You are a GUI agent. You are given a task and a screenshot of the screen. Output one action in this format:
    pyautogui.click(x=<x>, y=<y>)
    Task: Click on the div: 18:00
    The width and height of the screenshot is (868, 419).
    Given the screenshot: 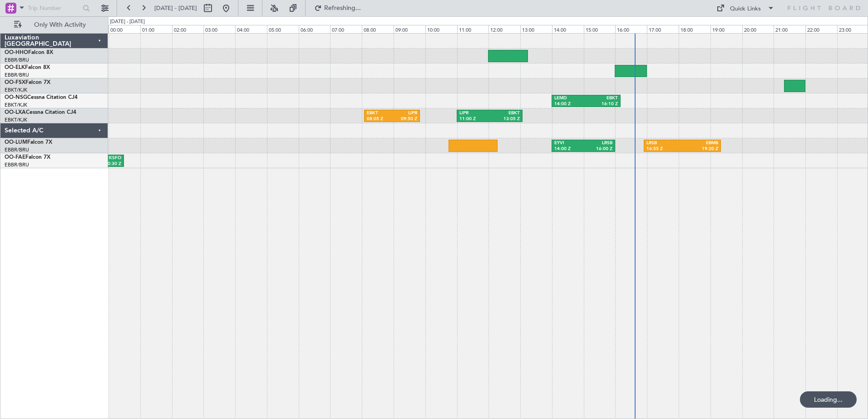 What is the action you would take?
    pyautogui.click(x=695, y=29)
    